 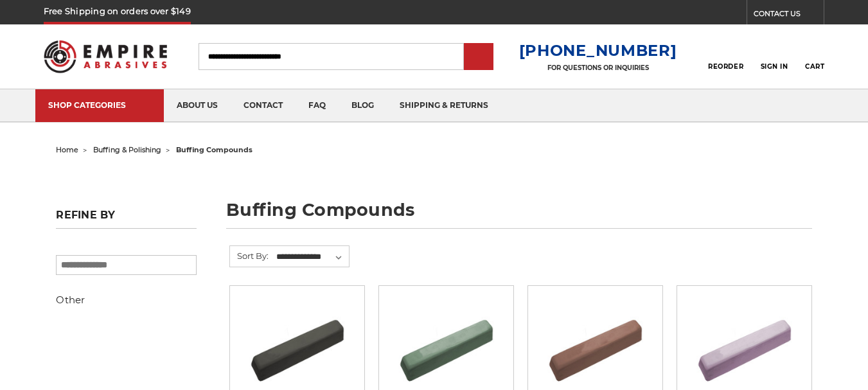 I want to click on a: about us, so click(x=197, y=106).